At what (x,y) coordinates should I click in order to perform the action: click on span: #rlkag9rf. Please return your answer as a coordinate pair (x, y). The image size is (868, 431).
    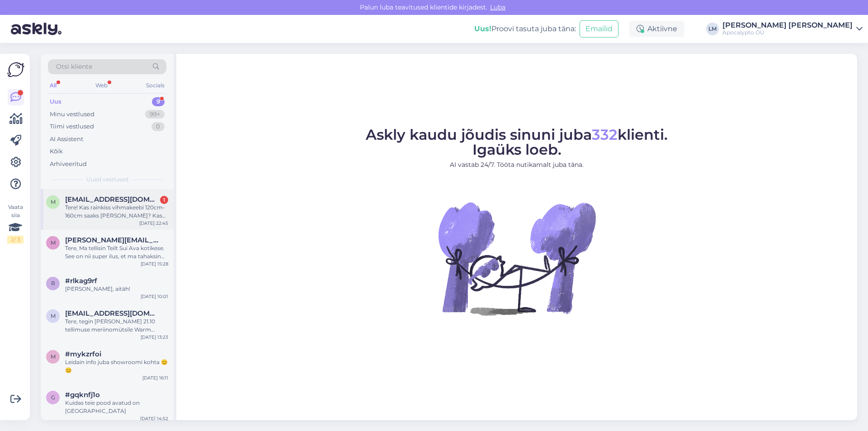
    Looking at the image, I should click on (81, 281).